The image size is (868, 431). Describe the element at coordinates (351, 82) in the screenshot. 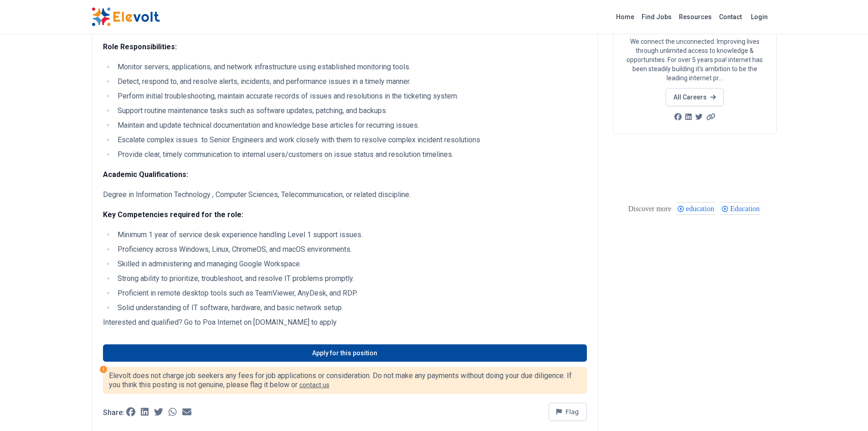

I see `li: Detect, respond to, and resolve alerts, incidents, and performance issues in a timely manner.` at that location.